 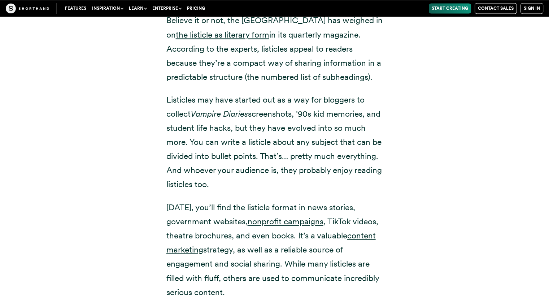 What do you see at coordinates (108, 8) in the screenshot?
I see `button: Inspiration` at bounding box center [108, 8].